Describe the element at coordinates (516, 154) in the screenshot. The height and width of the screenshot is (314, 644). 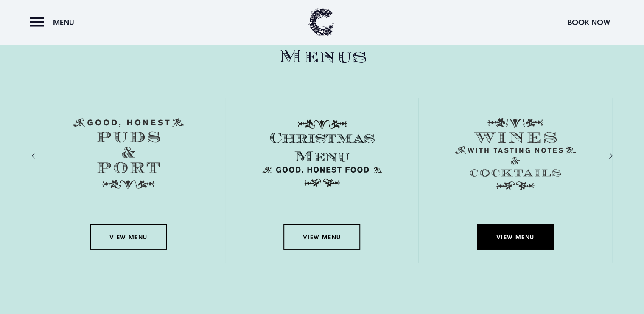
I see `img: Menu wines` at that location.